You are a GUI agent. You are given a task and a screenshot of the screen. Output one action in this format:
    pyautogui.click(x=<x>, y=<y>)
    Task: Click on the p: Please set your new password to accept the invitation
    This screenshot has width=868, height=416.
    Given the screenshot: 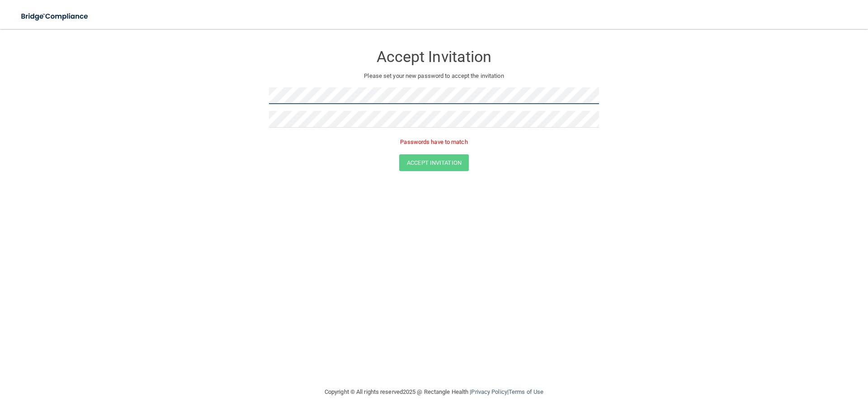 What is the action you would take?
    pyautogui.click(x=434, y=76)
    